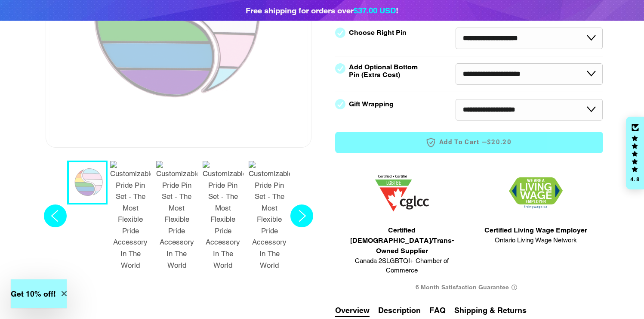 This screenshot has width=644, height=319. What do you see at coordinates (269, 217) in the screenshot?
I see `button: 5 / 9` at bounding box center [269, 217].